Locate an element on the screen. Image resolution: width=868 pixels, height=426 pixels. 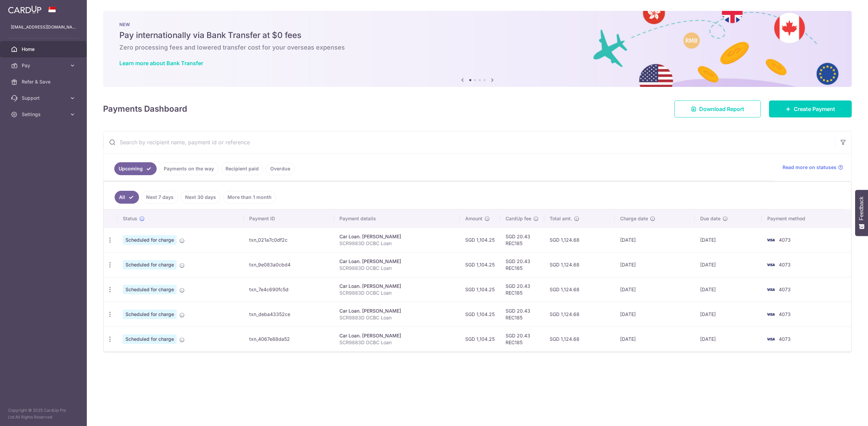
p: NEW is located at coordinates (478, 25).